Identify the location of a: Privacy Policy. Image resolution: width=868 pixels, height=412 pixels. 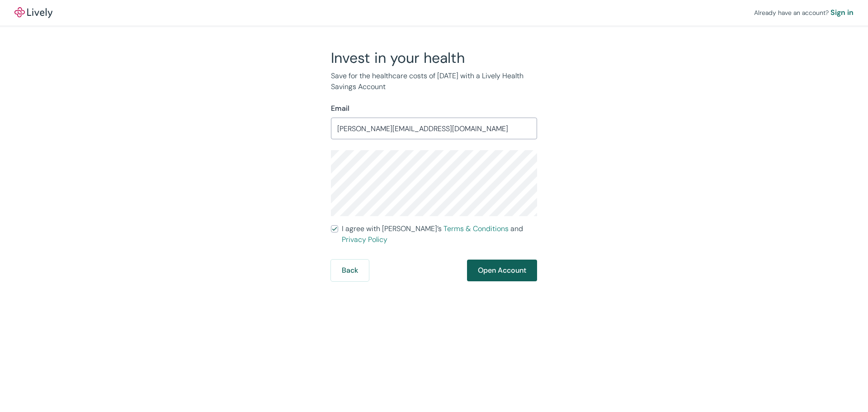
(364, 239).